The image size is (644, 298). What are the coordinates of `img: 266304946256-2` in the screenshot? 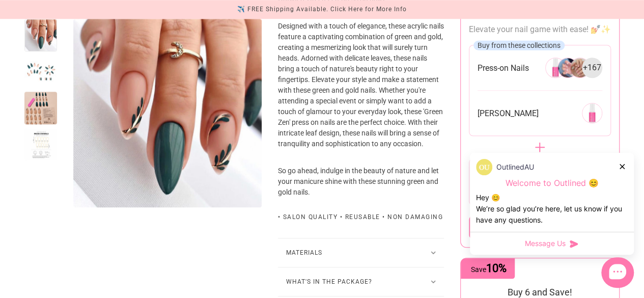 It's located at (580, 68).